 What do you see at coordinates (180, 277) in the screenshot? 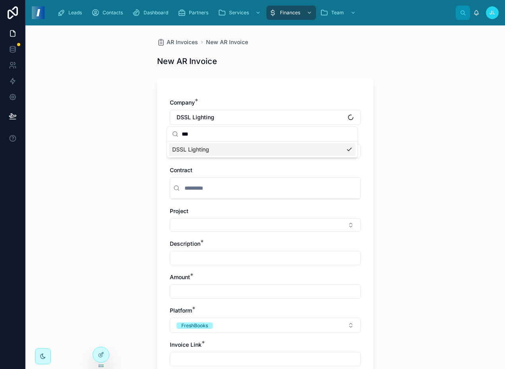
I see `span: Amount` at bounding box center [180, 277].